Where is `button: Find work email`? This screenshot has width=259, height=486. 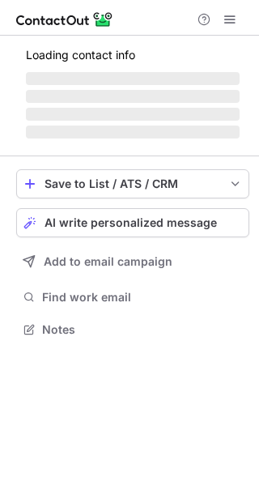 button: Find work email is located at coordinates (133, 297).